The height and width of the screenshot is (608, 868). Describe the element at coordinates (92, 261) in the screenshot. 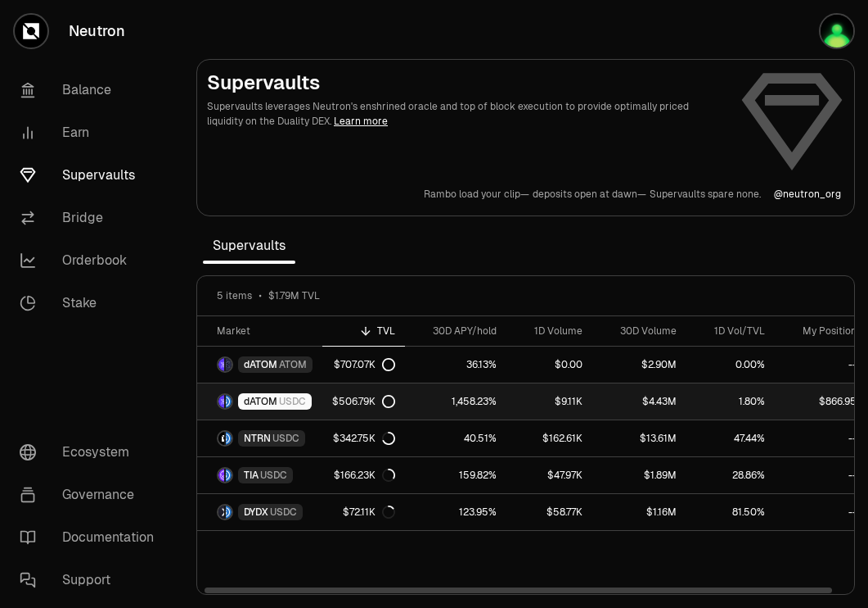

I see `a: Orderbook` at that location.